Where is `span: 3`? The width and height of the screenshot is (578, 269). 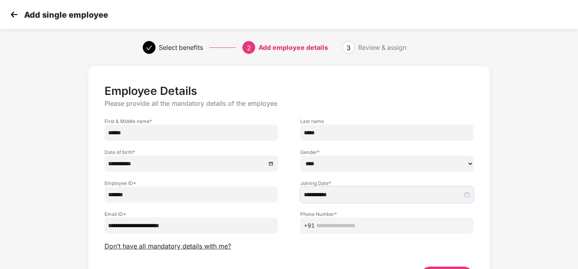
span: 3 is located at coordinates (348, 48).